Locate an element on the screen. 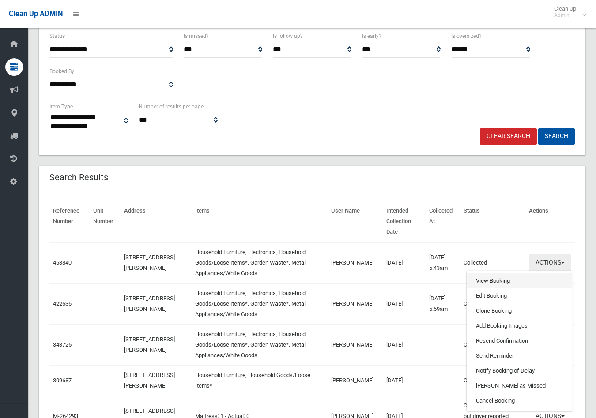 This screenshot has width=596, height=418. small: Admin is located at coordinates (565, 15).